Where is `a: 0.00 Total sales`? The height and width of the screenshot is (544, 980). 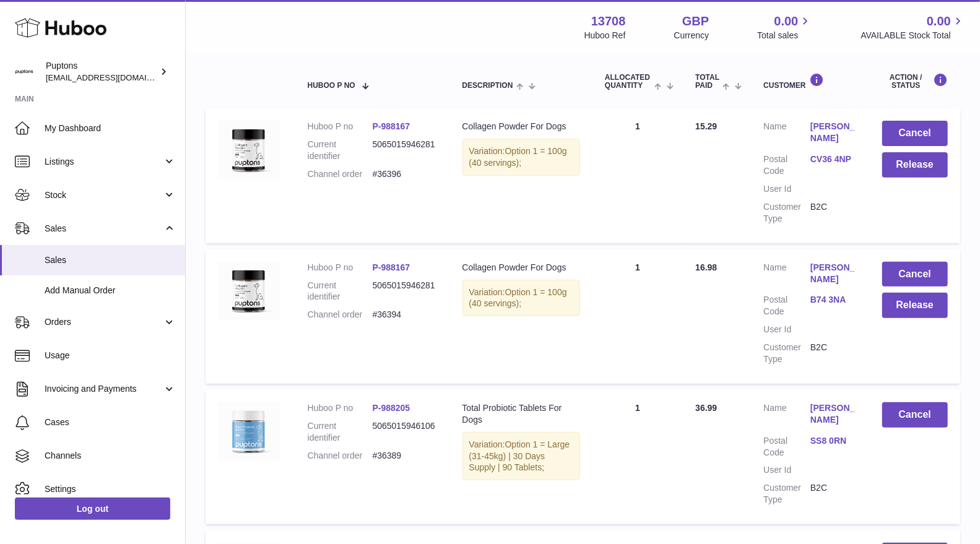
a: 0.00 Total sales is located at coordinates (785, 27).